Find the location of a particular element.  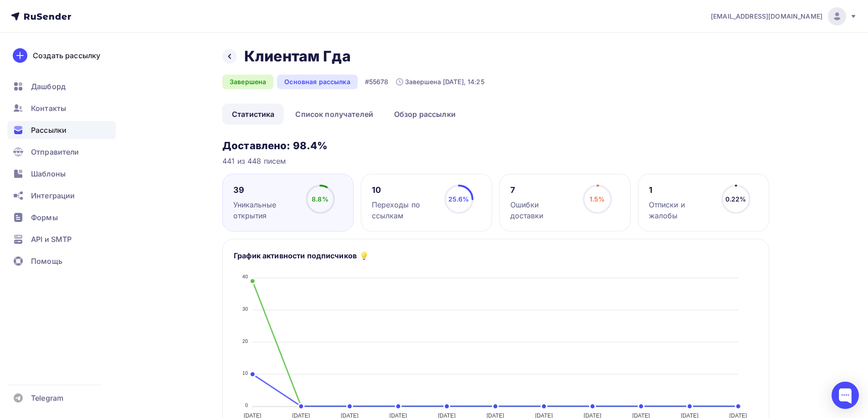

span: 8.8% is located at coordinates (320, 199).